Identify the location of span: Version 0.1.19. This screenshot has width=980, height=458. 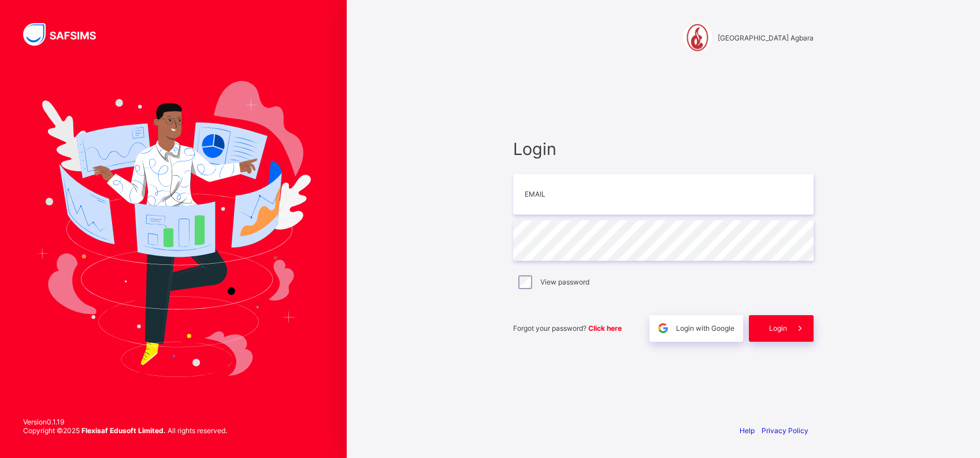
(125, 422).